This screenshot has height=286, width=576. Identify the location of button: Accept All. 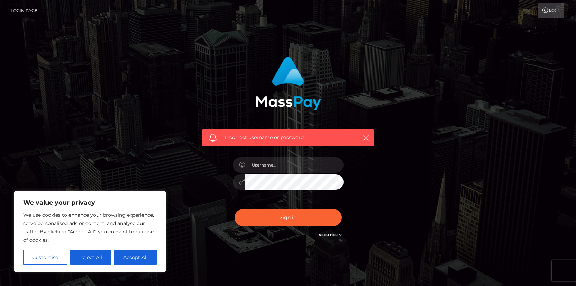
(135, 257).